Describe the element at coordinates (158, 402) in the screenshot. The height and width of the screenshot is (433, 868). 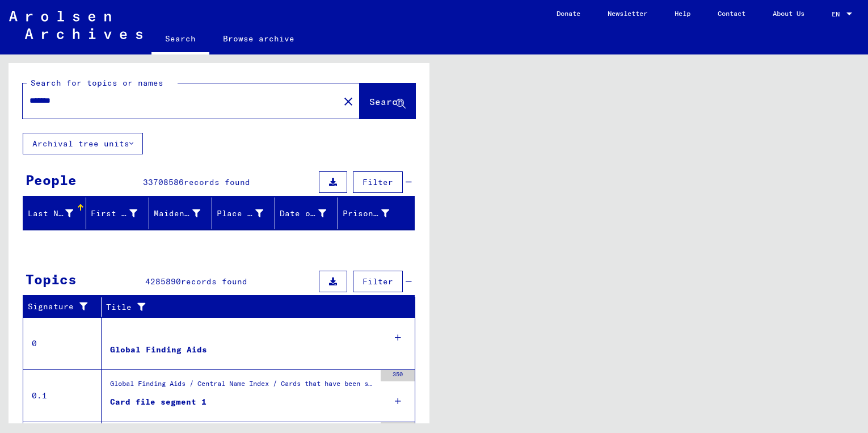
I see `div: Card file segment 1` at that location.